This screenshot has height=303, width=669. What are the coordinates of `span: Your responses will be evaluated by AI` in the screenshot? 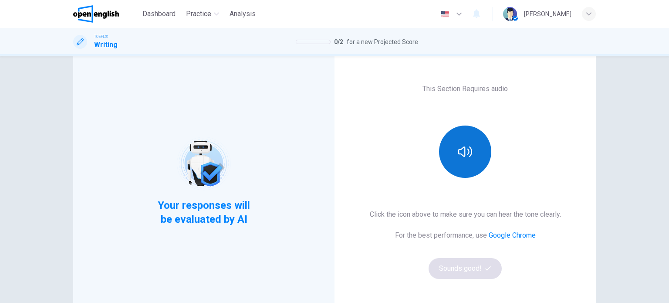 It's located at (204, 212).